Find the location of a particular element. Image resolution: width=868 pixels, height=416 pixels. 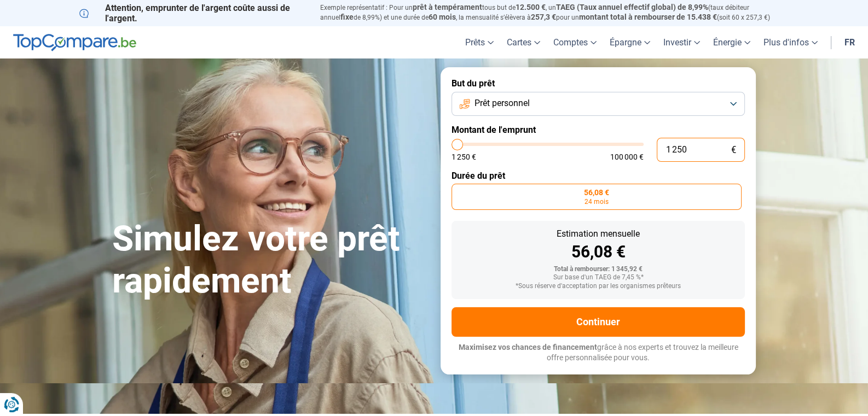

label: Montant de l'emprunt is located at coordinates (598, 130).